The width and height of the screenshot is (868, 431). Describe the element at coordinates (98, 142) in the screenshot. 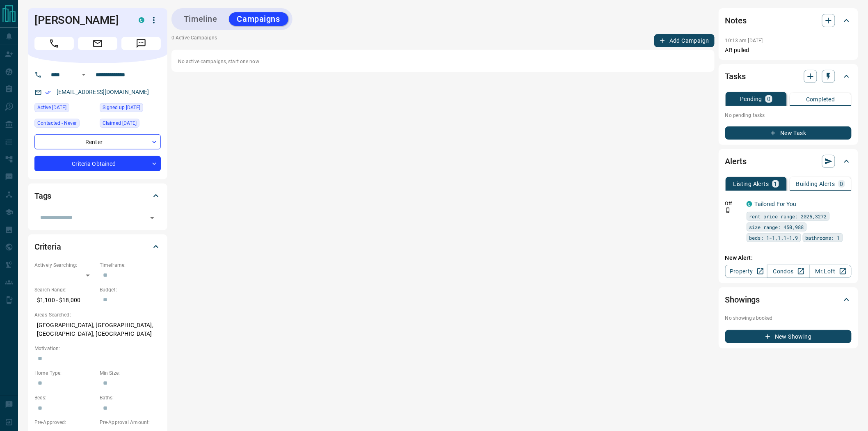

I see `div: Renter` at that location.